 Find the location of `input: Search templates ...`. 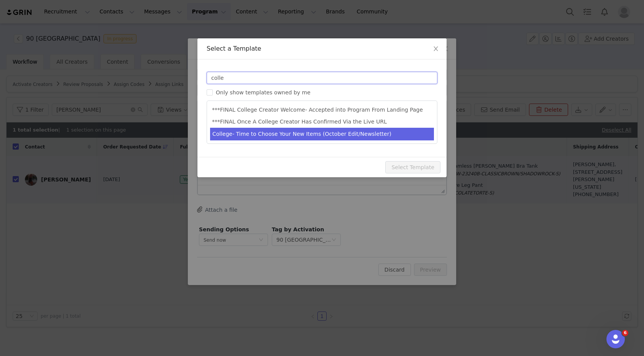

input: Search templates ... is located at coordinates (322, 78).